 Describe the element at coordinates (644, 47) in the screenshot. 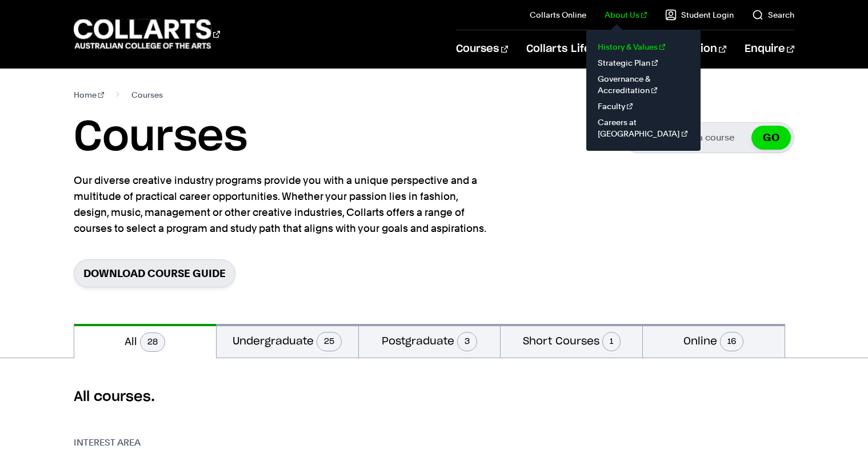

I see `a: History & Values` at that location.